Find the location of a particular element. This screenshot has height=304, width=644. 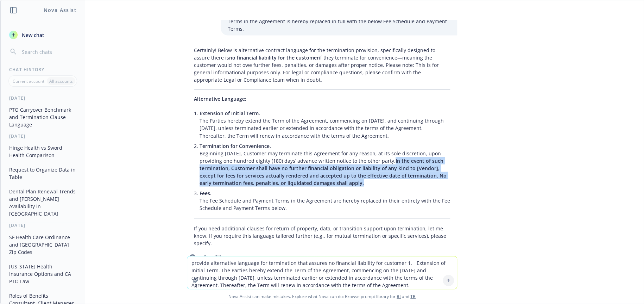

span: Termination for Convenience. is located at coordinates (236, 146).